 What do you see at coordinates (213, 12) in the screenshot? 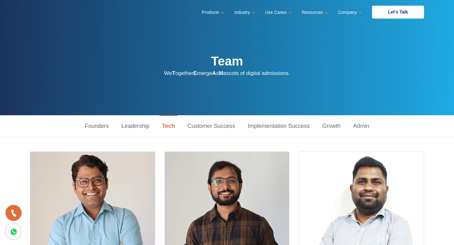
I see `a: Products` at bounding box center [213, 12].